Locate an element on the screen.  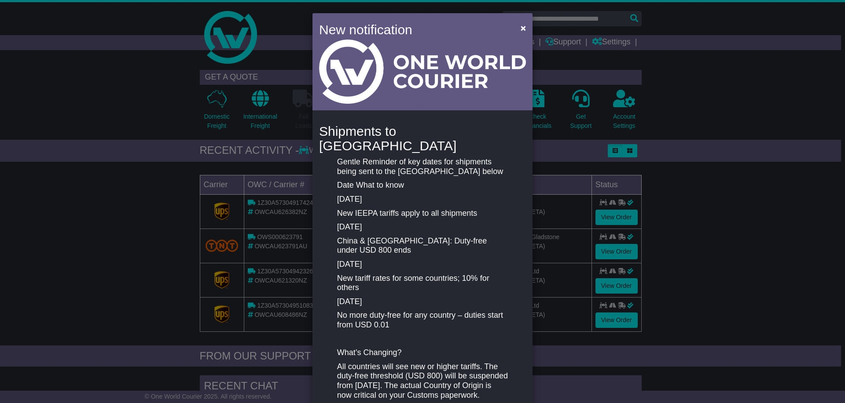
h4: New notification is located at coordinates (413, 29).